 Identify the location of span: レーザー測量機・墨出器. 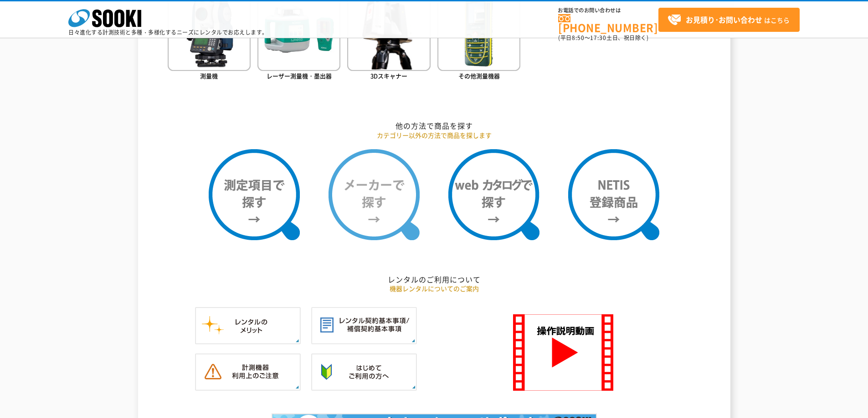
(299, 75).